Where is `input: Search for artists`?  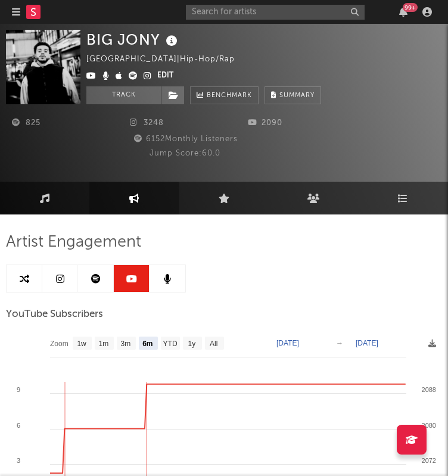
input: Search for artists is located at coordinates (275, 12).